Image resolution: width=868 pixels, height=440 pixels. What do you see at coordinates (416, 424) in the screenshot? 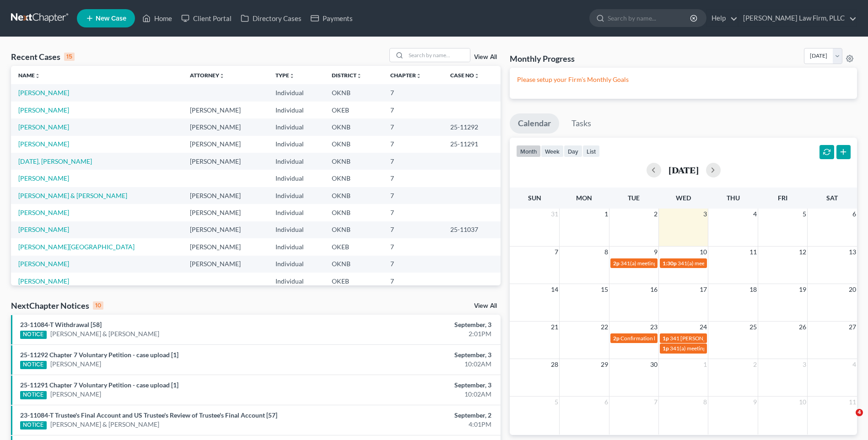
I see `div: 4:01PM` at bounding box center [416, 424].